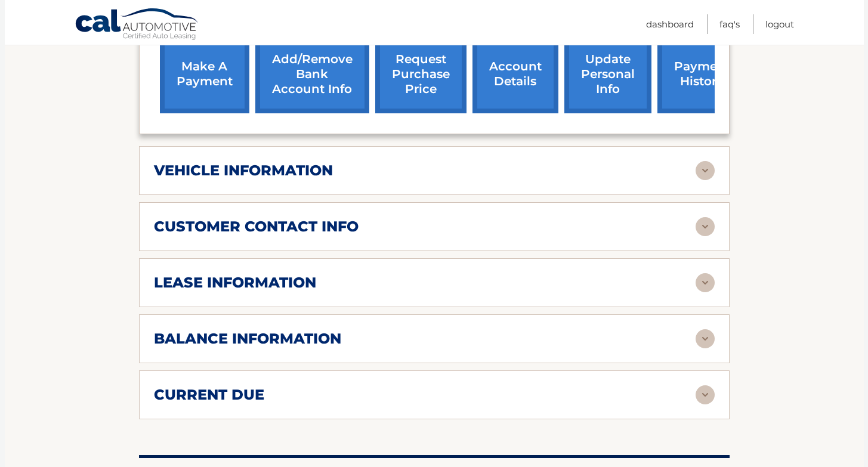 The width and height of the screenshot is (868, 467). I want to click on a: Add/Remove bank account info, so click(312, 74).